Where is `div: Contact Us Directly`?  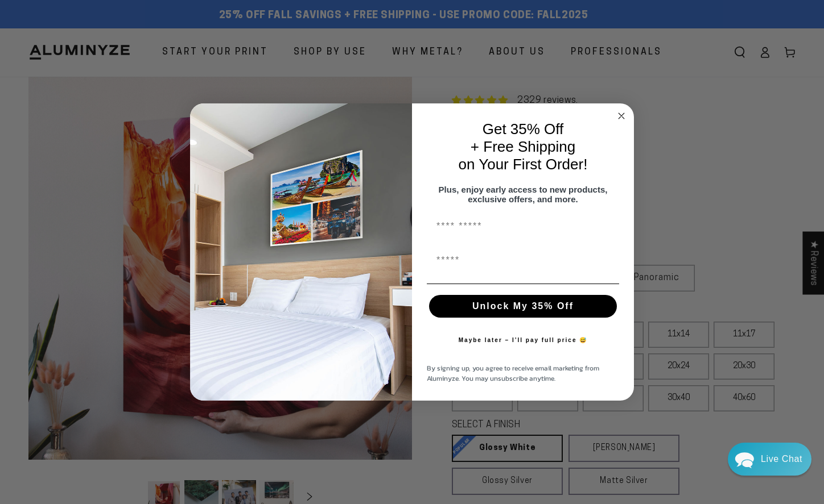
div: Contact Us Directly is located at coordinates (781, 459).